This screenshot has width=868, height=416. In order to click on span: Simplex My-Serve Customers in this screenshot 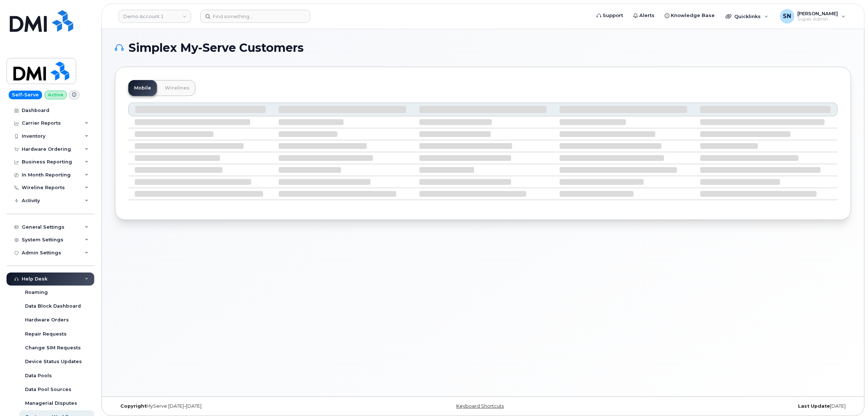, I will do `click(216, 48)`.